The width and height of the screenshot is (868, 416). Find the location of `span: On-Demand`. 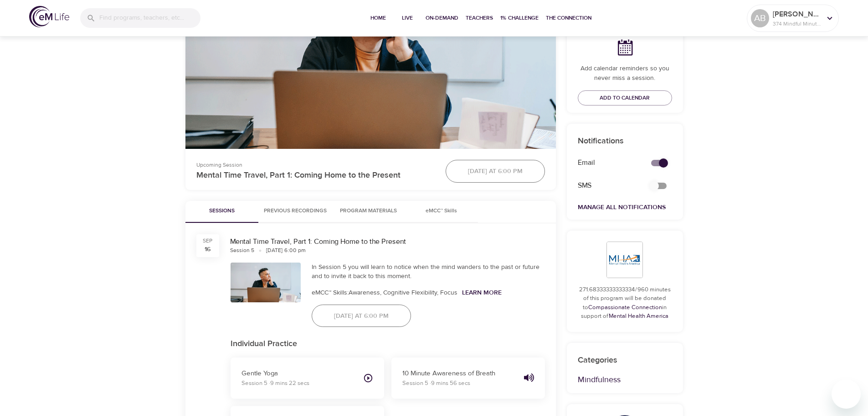

span: On-Demand is located at coordinates (442, 18).